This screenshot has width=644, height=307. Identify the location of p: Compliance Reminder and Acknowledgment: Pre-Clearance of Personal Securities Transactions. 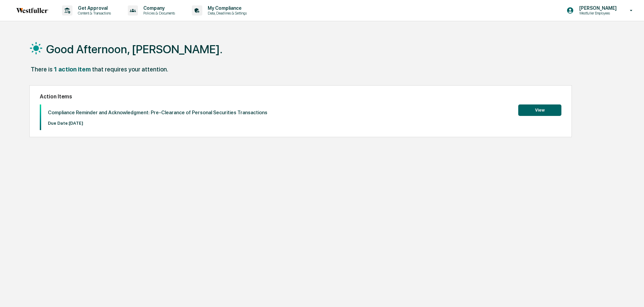
(157, 113).